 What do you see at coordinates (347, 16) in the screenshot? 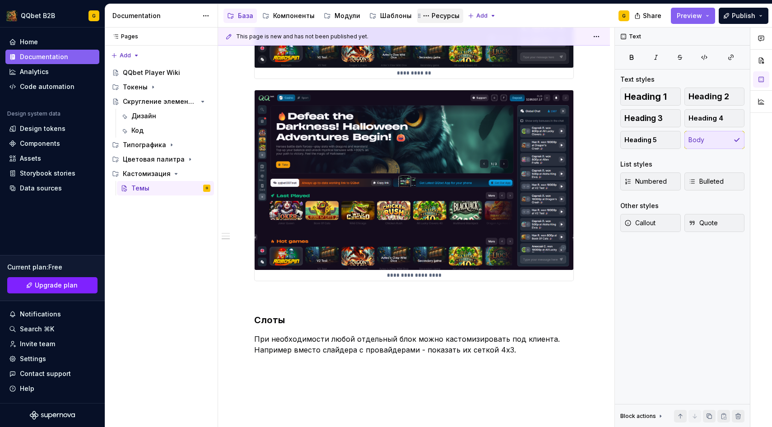
I see `div: Модули` at bounding box center [347, 16].